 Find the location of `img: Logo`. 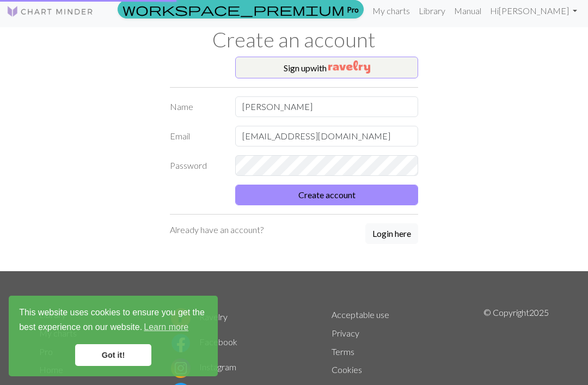

img: Logo is located at coordinates (50, 12).